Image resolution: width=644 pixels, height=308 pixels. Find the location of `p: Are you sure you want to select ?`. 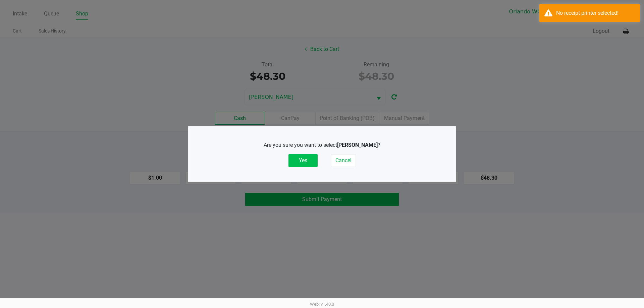

p: Are you sure you want to select ? is located at coordinates (322, 145).